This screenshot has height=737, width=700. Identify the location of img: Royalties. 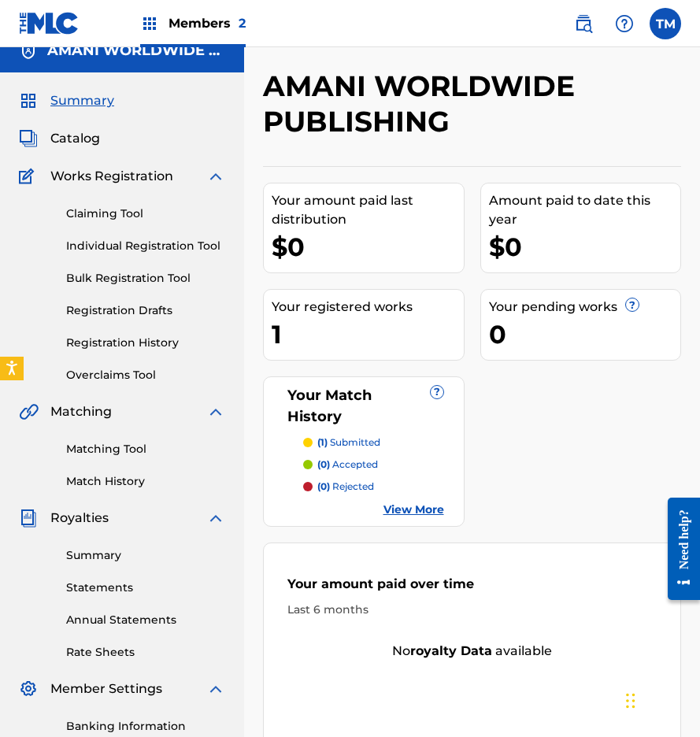
(29, 518).